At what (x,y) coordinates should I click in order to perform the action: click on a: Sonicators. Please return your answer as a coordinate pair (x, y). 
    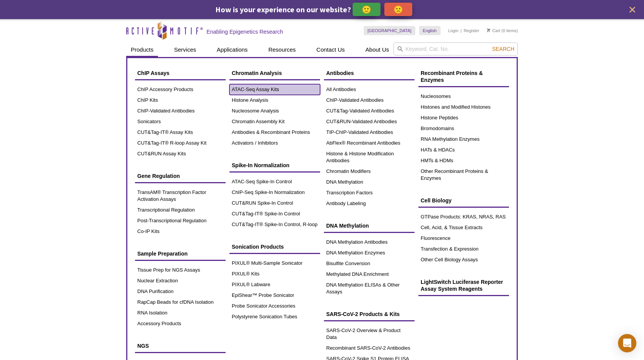
    Looking at the image, I should click on (180, 122).